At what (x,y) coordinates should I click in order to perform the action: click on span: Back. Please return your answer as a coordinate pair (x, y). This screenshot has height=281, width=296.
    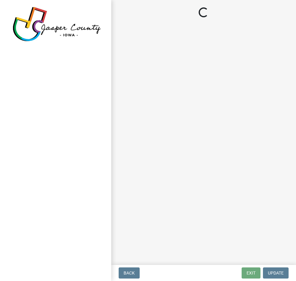
    Looking at the image, I should click on (129, 273).